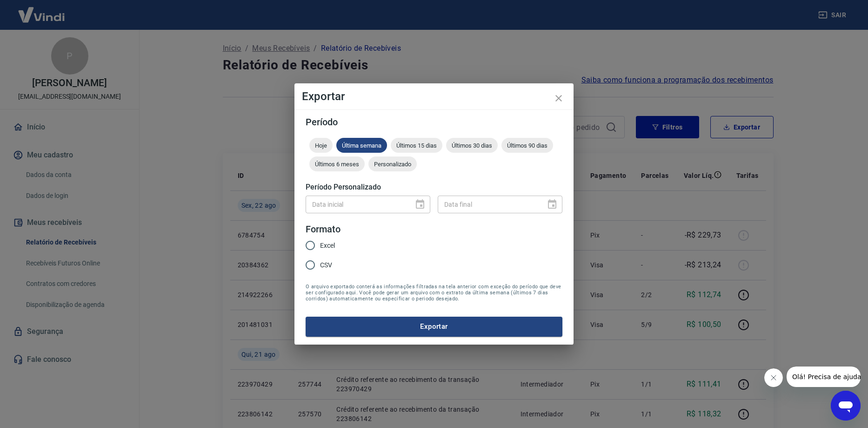  What do you see at coordinates (337, 164) in the screenshot?
I see `span: Últimos 6 meses` at bounding box center [337, 164].